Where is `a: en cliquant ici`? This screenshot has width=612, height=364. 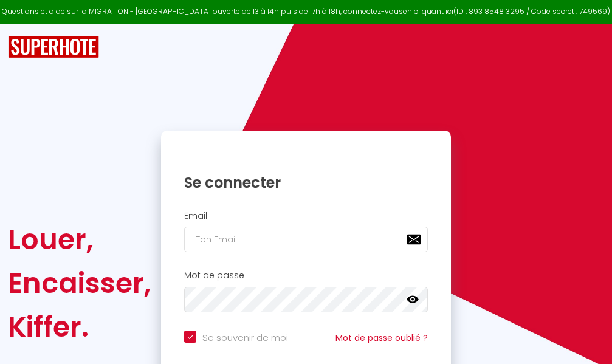 a: en cliquant ici is located at coordinates (428, 11).